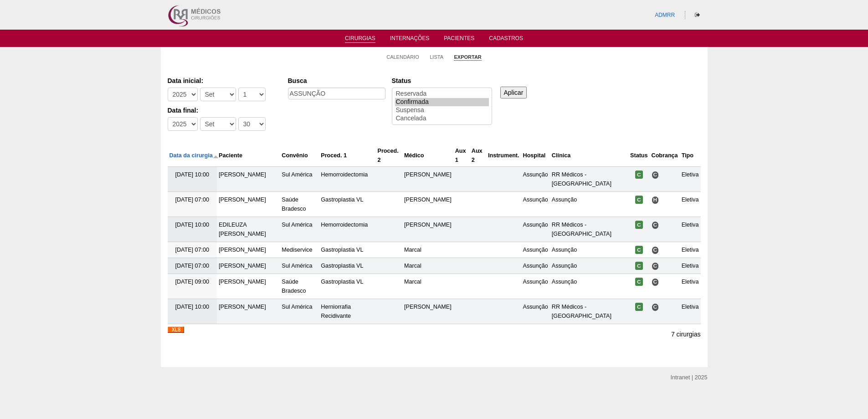 The height and width of the screenshot is (419, 868). I want to click on option: Confirmada, so click(442, 102).